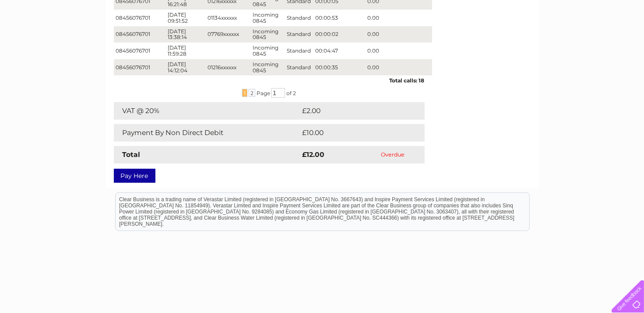  What do you see at coordinates (207, 111) in the screenshot?
I see `td: VAT @ 20%` at bounding box center [207, 111].